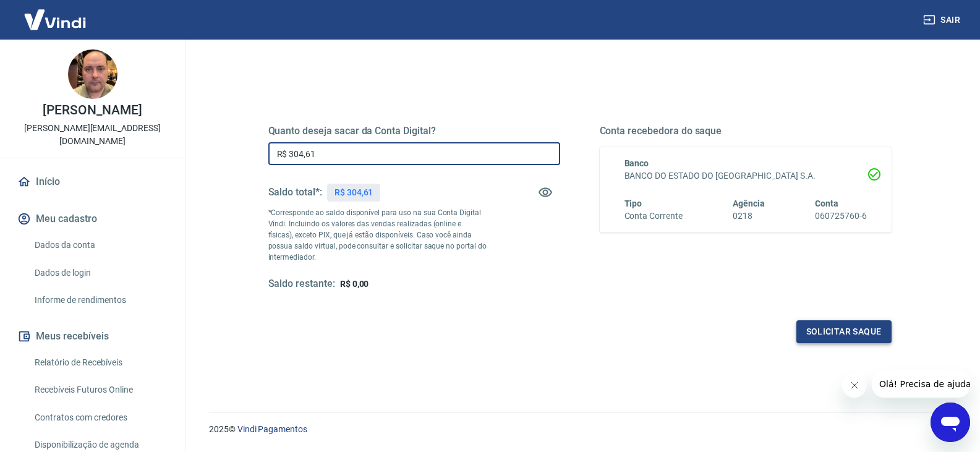  What do you see at coordinates (844, 331) in the screenshot?
I see `button: Solicitar saque` at bounding box center [844, 331].